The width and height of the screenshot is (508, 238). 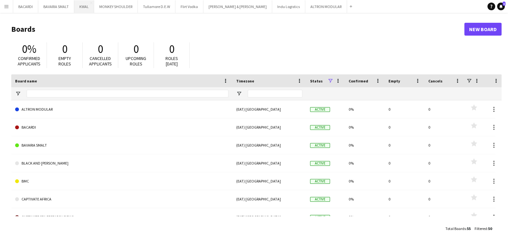 What do you see at coordinates (65, 61) in the screenshot?
I see `span: Empty roles` at bounding box center [65, 61].